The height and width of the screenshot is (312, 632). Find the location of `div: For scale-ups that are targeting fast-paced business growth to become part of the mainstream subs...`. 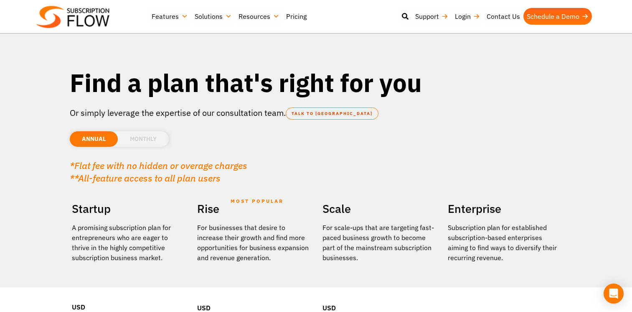

div: For scale-ups that are targeting fast-paced business growth to become part of the mainstream subs... is located at coordinates (379, 242).